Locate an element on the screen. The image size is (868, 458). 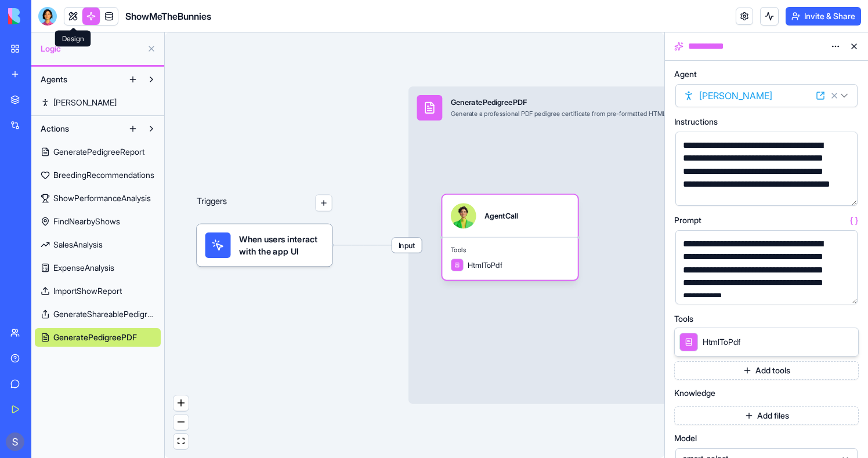
div: Generate a professional PDF pedigree certificate from pre-formatted HTML content with optimized l... is located at coordinates (609, 114).